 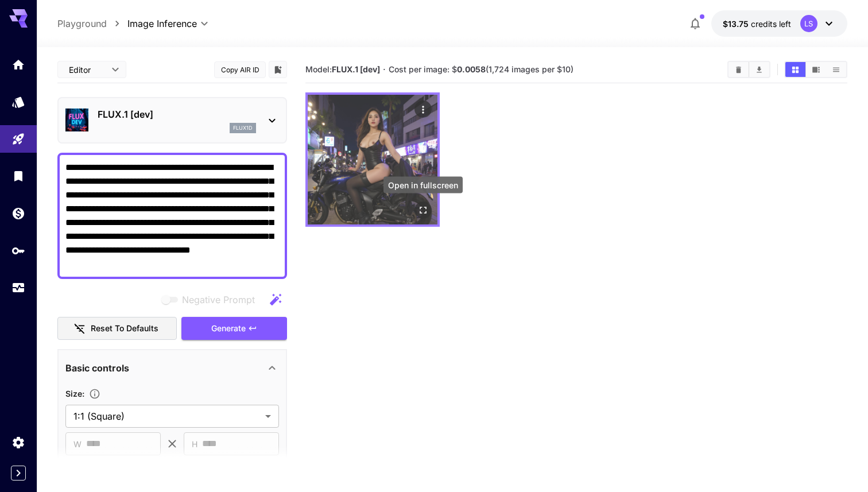 What do you see at coordinates (95, 394) in the screenshot?
I see `button: Adjust the dimensions of the generated image by specifying its width and height in pixels, or sel...` at bounding box center [95, 394].